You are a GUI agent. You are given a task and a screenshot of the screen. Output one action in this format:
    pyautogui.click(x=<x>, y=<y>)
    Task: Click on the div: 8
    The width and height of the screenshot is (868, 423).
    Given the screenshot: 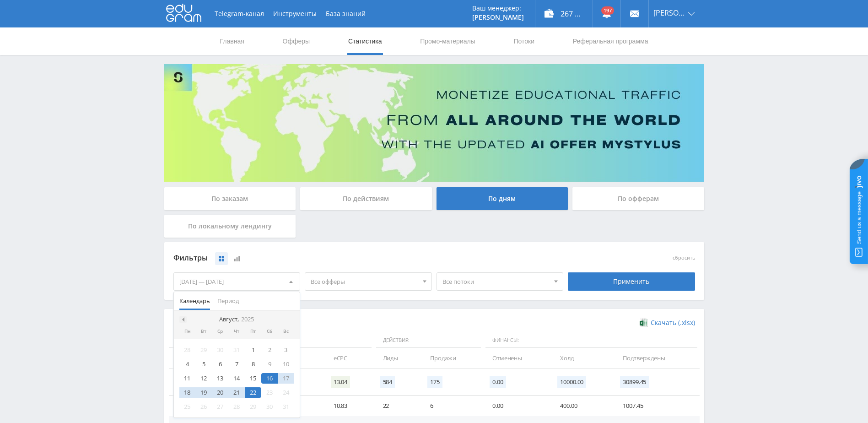 What is the action you would take?
    pyautogui.click(x=253, y=364)
    